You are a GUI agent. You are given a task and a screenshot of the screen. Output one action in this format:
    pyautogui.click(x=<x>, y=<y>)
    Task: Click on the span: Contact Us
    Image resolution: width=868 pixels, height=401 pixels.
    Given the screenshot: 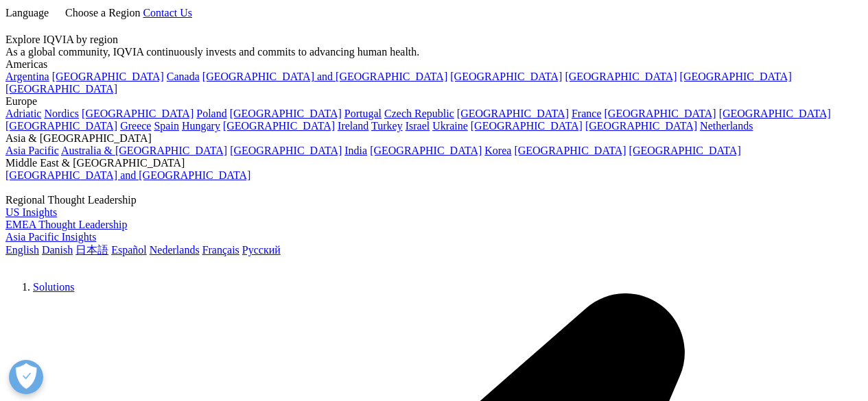 What is the action you would take?
    pyautogui.click(x=167, y=12)
    